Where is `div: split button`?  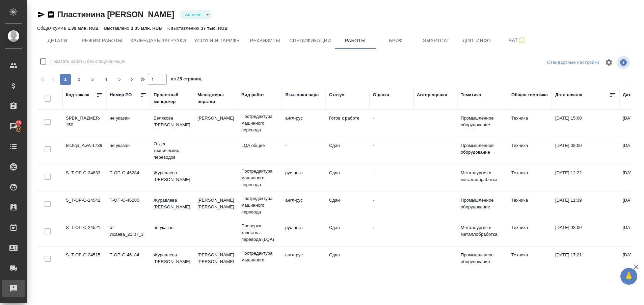
div: split button is located at coordinates (573, 63).